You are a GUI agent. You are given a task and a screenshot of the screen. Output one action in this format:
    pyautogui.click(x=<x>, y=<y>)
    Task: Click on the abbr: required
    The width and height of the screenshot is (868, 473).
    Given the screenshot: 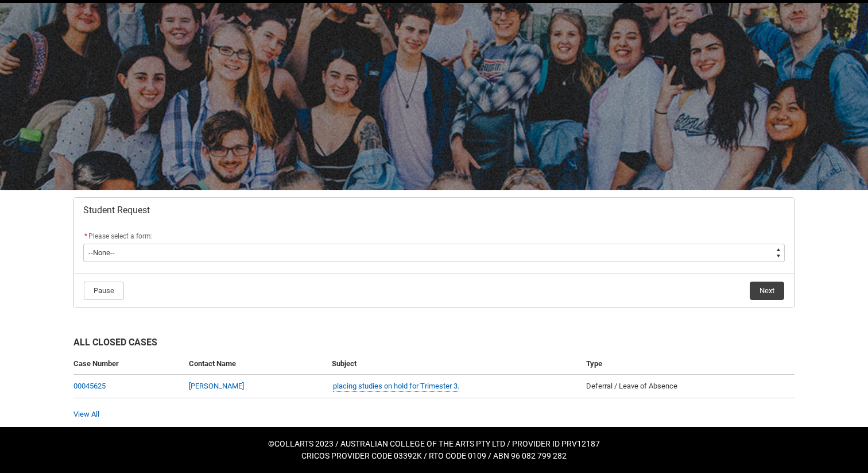 What is the action you would take?
    pyautogui.click(x=86, y=236)
    